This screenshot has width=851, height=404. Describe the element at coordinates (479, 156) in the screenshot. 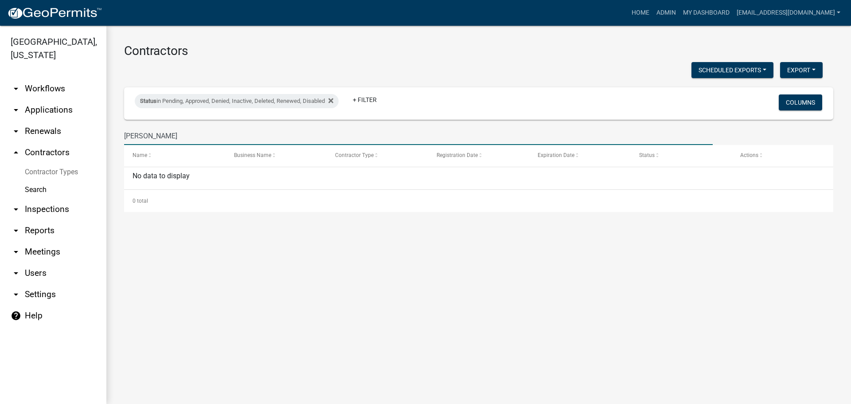

I see `datatable-header-cell: Registration Date` at that location.